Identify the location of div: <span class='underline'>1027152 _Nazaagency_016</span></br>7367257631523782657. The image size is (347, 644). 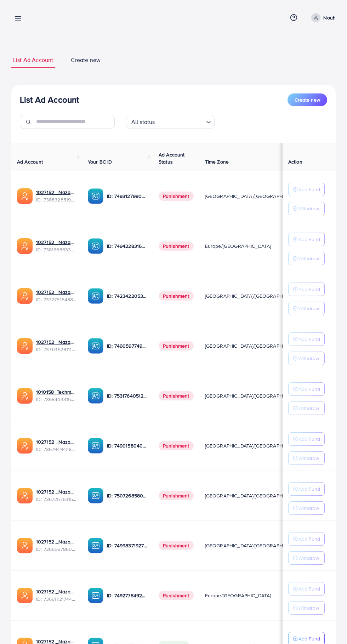
(57, 495).